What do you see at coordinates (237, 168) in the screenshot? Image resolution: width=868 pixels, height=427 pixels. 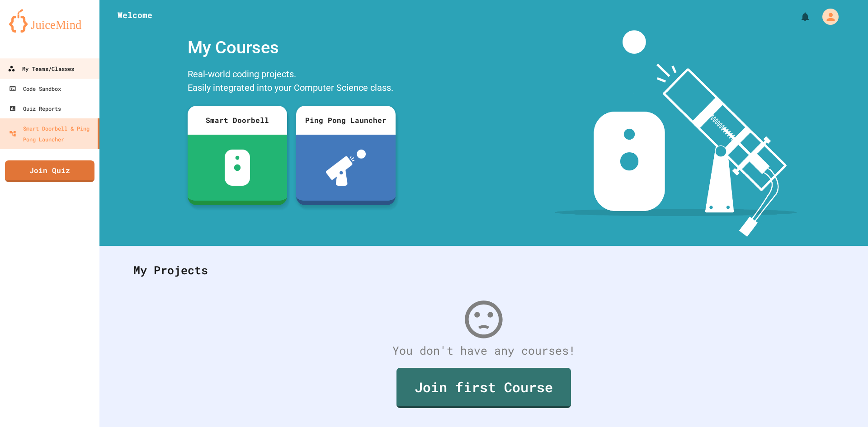 I see `img: sdb-white.svg` at bounding box center [237, 168].